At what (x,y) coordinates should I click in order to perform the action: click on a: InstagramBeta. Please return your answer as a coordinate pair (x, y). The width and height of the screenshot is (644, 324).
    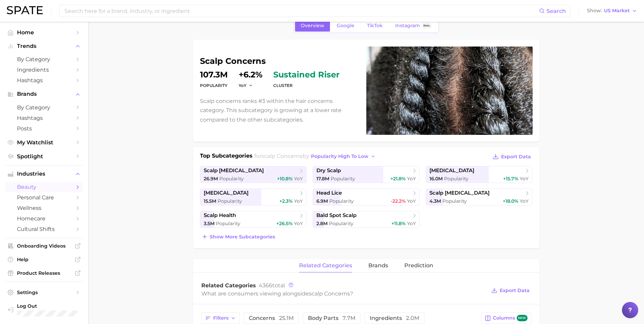
    Looking at the image, I should click on (414, 26).